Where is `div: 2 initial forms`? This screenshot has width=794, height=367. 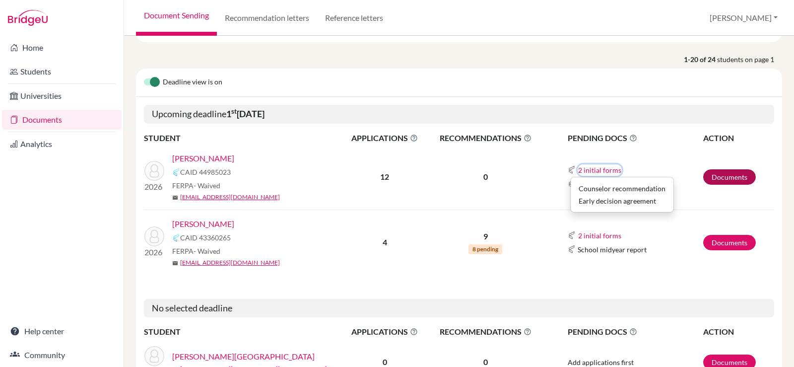
div: 2 initial forms is located at coordinates (622, 195).